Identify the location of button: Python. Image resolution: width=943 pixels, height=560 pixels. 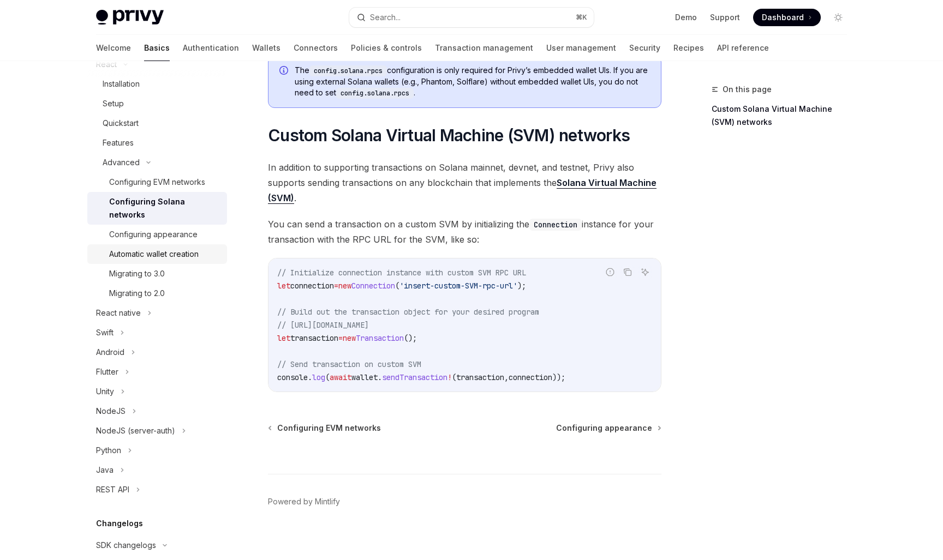
(157, 451).